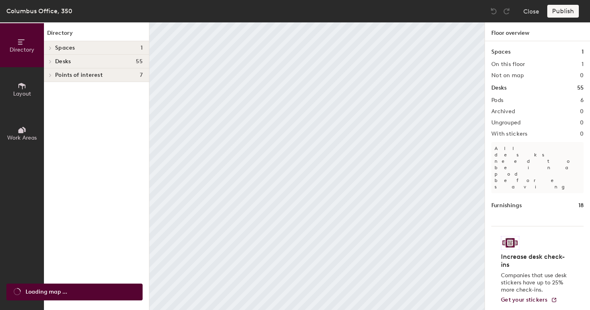  I want to click on span: Loading map ..., so click(46, 292).